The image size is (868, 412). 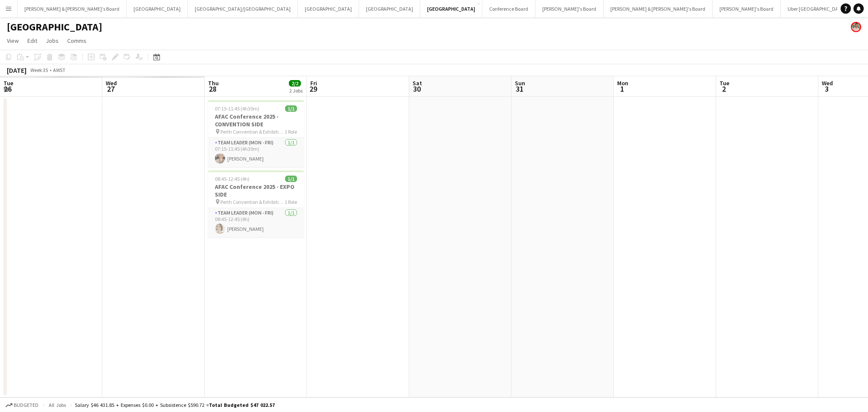 I want to click on app-user-avatar: Arrence Torres, so click(x=856, y=27).